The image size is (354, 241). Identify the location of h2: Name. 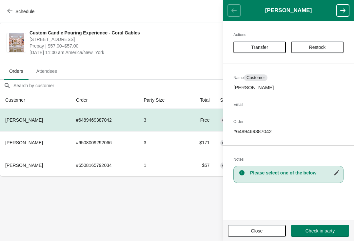
(288, 78).